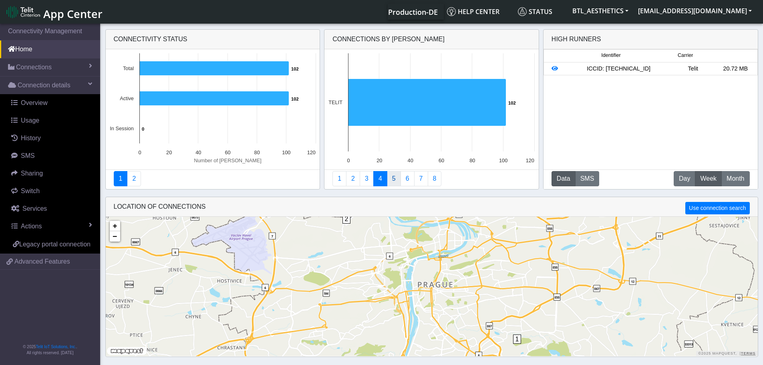  Describe the element at coordinates (52, 209) in the screenshot. I see `a: Services` at that location.